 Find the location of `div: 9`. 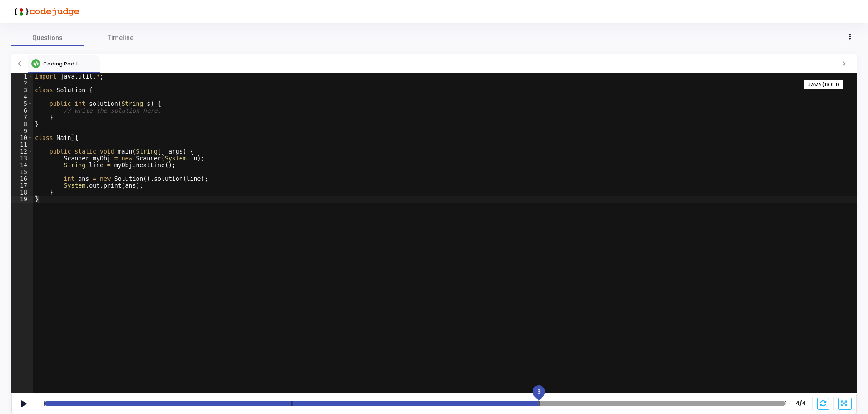

div: 9 is located at coordinates (22, 131).